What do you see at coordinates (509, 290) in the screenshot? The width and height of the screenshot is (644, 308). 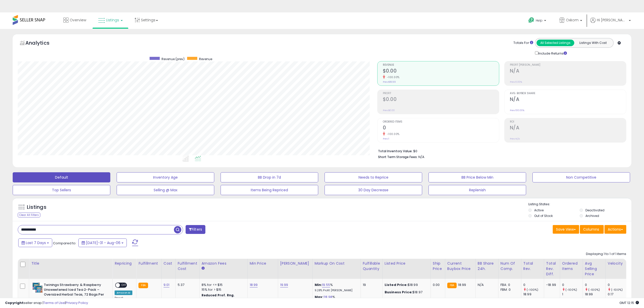 I see `div: FBM: 0` at bounding box center [509, 290].